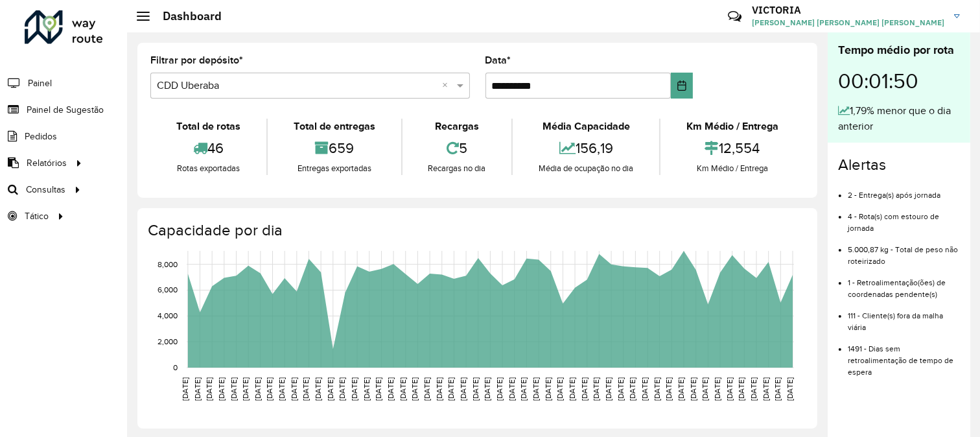  Describe the element at coordinates (447, 86) in the screenshot. I see `span: Clear all` at that location.